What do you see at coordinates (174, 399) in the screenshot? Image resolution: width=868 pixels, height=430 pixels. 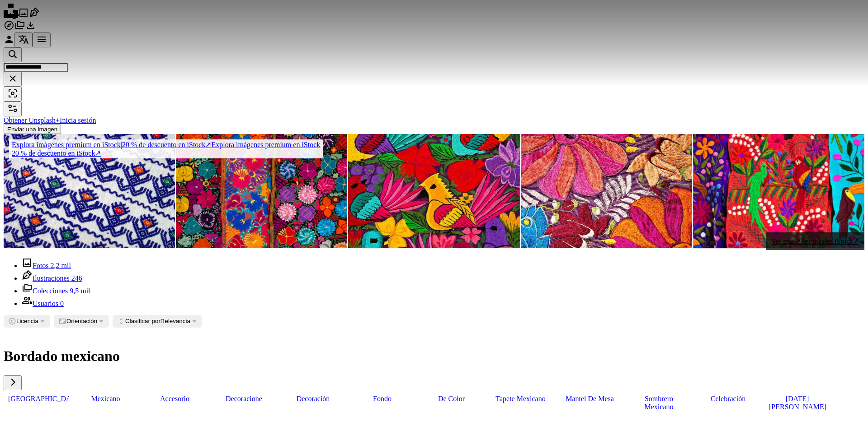 I see `a: accesorio` at bounding box center [174, 399].